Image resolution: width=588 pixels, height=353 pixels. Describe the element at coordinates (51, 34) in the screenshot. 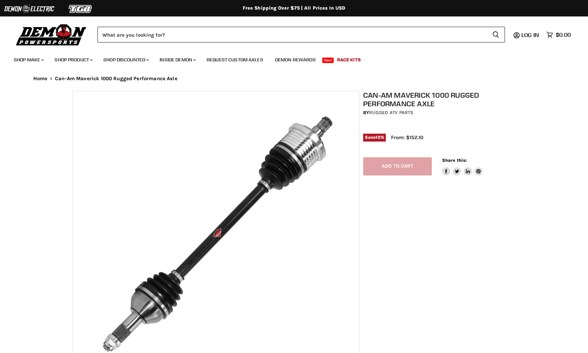

I see `img: Demon Powersports` at that location.